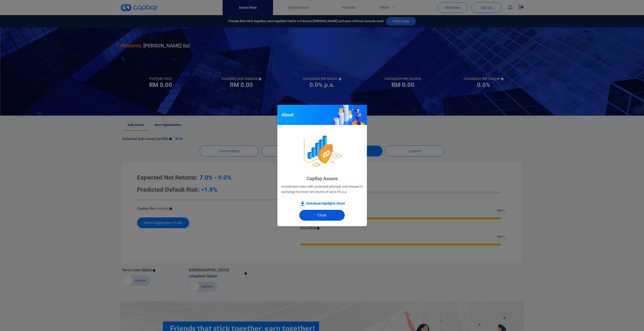 The width and height of the screenshot is (644, 331). I want to click on a: Download Highlights Sheet, so click(322, 204).